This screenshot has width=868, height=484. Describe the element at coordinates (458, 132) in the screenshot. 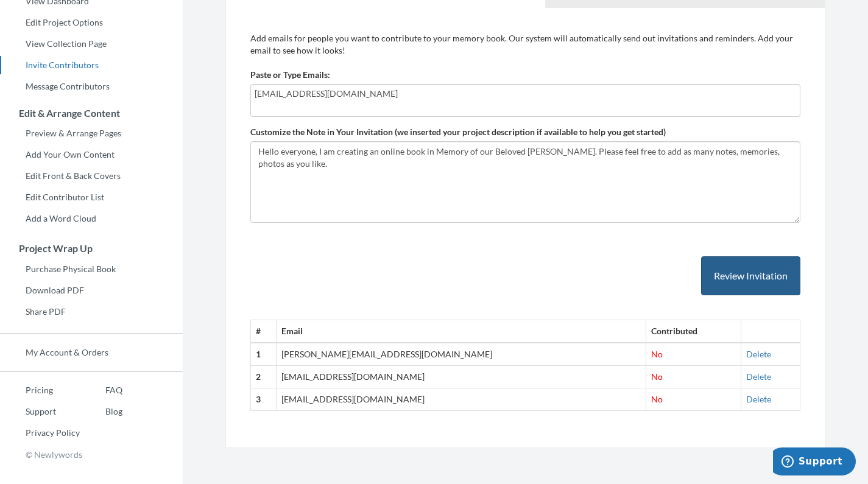

I see `label: Customize the Note in Your Invitation (we inserted your project description if available to help ...` at that location.